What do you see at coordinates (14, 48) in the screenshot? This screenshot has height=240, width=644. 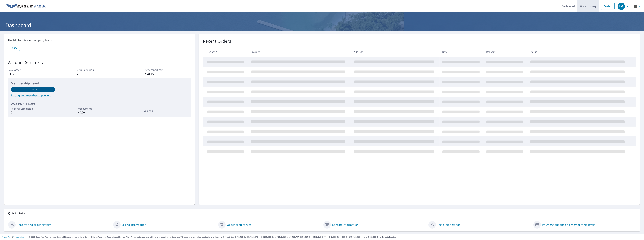 I see `button: Retry` at bounding box center [14, 48].